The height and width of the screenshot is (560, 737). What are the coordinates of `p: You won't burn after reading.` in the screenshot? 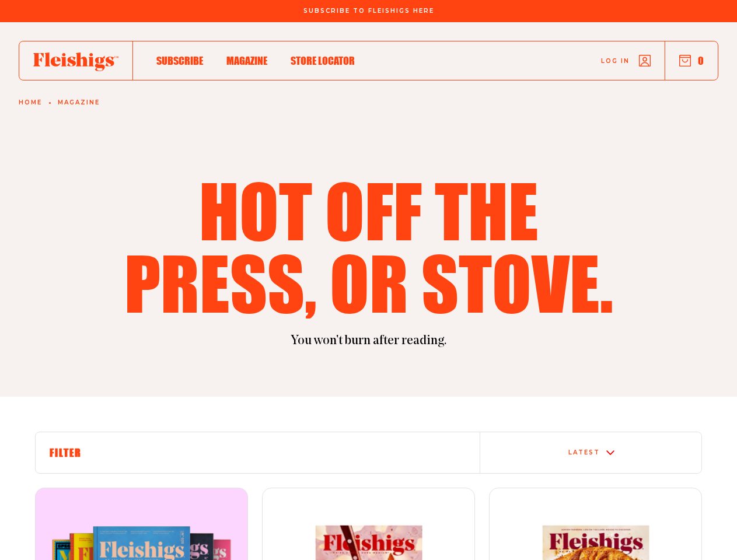 It's located at (368, 341).